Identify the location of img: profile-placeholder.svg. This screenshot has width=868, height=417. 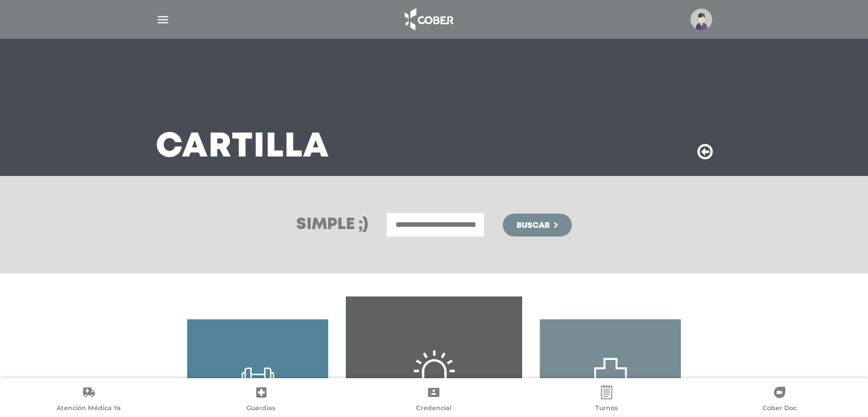
(701, 20).